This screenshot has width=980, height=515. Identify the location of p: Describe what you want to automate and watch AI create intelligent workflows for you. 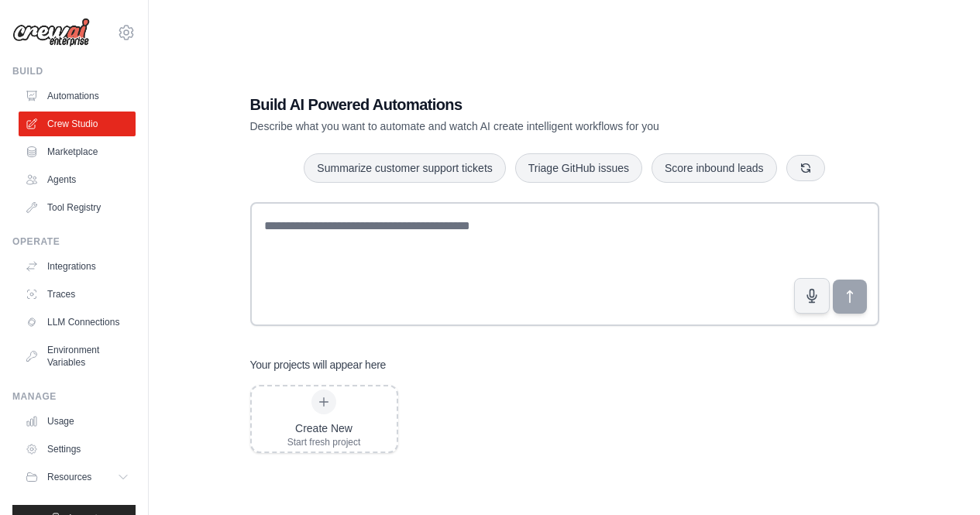
(510, 126).